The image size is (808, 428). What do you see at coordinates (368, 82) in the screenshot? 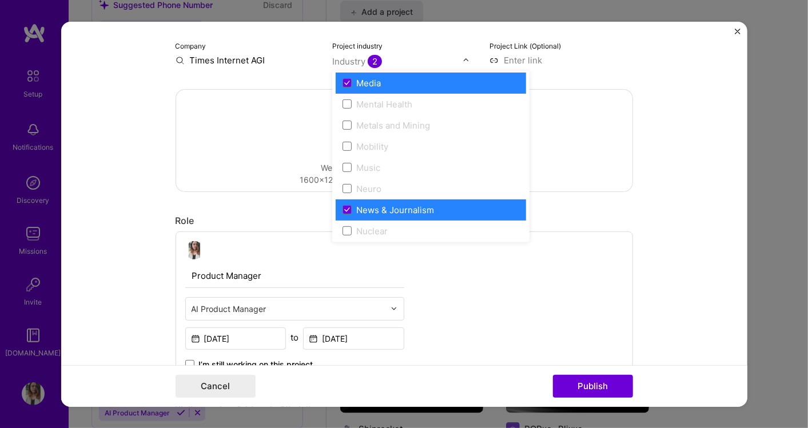
I see `div: Media` at bounding box center [368, 82].